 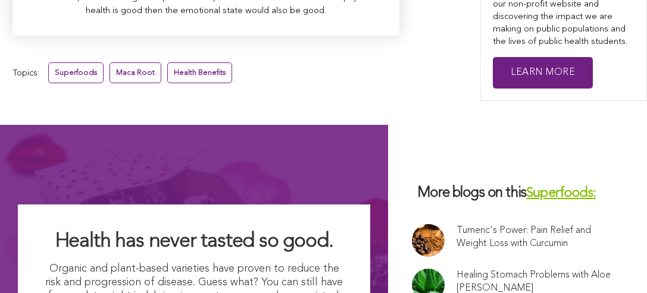 I want to click on span: Topics:, so click(x=26, y=73).